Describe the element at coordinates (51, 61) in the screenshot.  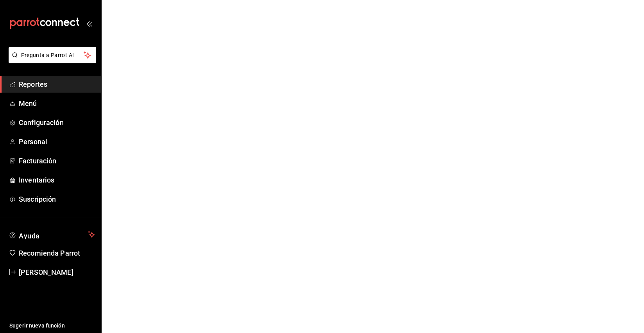
I see `a: Pregunta a Parrot AI` at that location.